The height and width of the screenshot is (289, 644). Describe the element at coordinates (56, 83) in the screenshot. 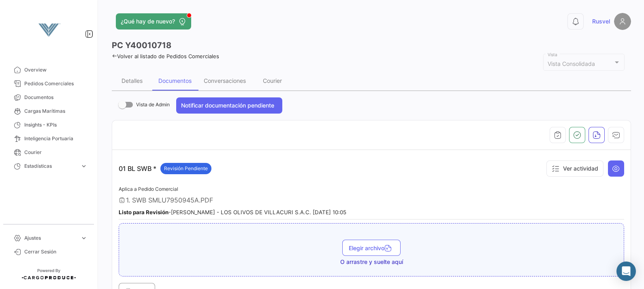

I see `span: Pedidos Comerciales` at that location.